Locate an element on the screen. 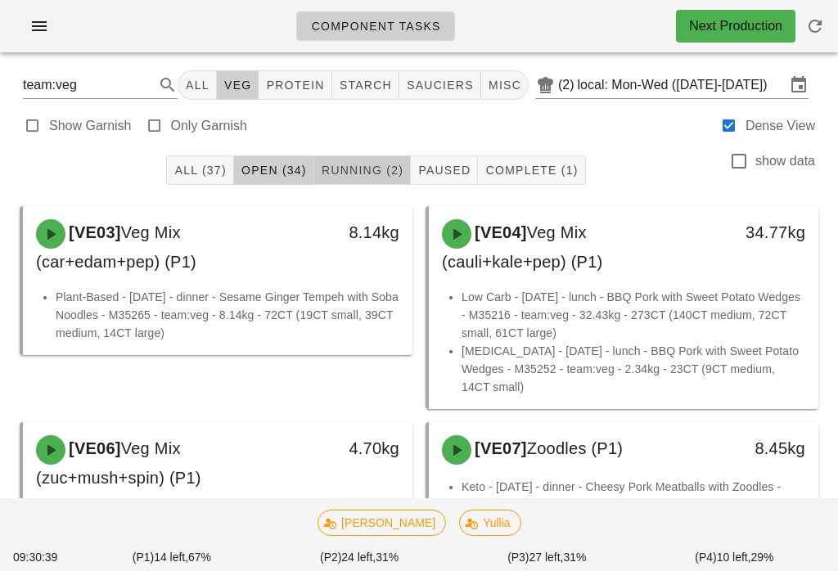 The image size is (838, 571). span: Component Tasks is located at coordinates (375, 26).